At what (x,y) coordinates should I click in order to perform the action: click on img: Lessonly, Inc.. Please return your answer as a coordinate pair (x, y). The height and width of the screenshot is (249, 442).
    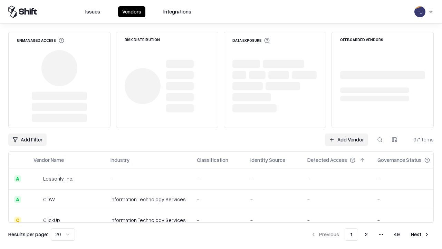
    Looking at the image, I should click on (37, 179).